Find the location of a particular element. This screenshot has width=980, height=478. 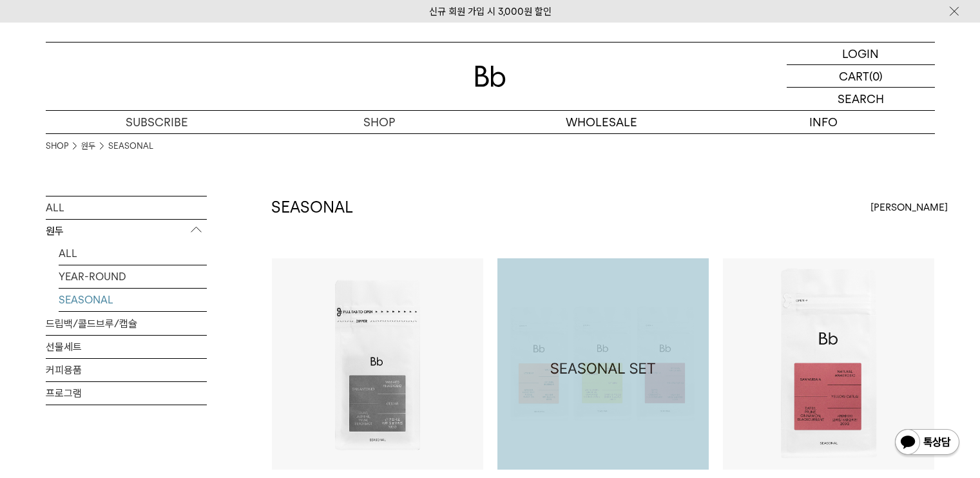

img: 카카오톡 채널 1:1 채팅 버튼 is located at coordinates (927, 443).